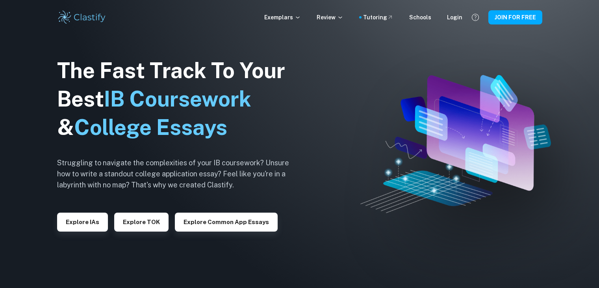 This screenshot has width=599, height=288. Describe the element at coordinates (420, 17) in the screenshot. I see `a: Schools` at that location.